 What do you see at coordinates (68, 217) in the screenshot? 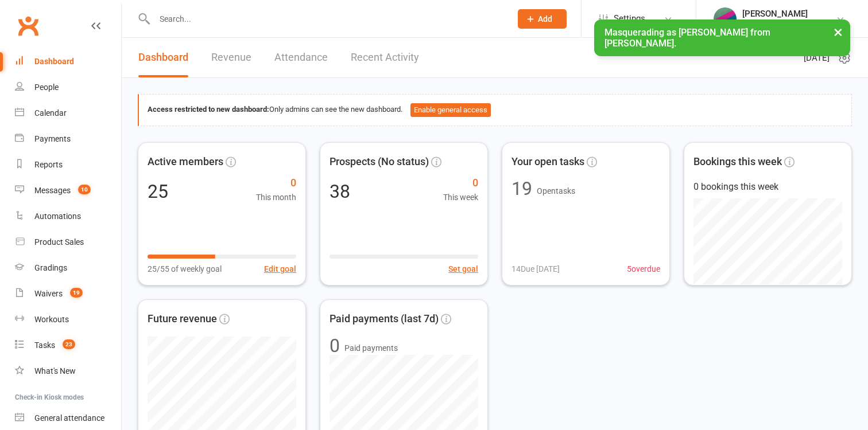
I see `a: Automations` at bounding box center [68, 217].